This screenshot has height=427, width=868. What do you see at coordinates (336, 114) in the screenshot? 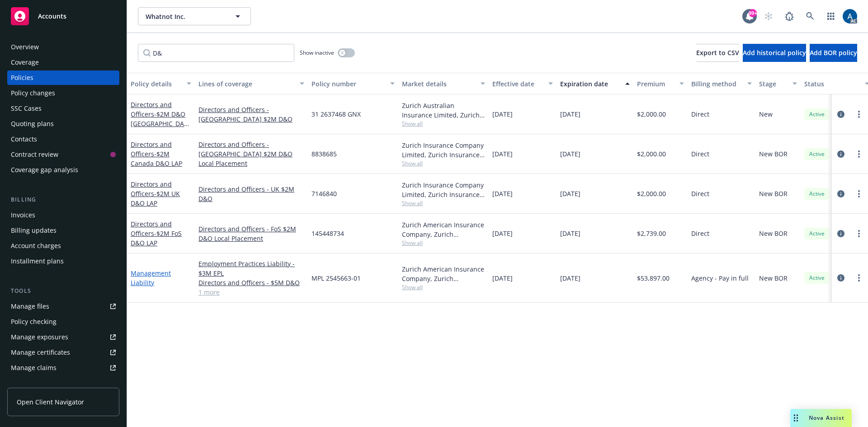
I see `span: 31 2637468 GNX` at bounding box center [336, 114].